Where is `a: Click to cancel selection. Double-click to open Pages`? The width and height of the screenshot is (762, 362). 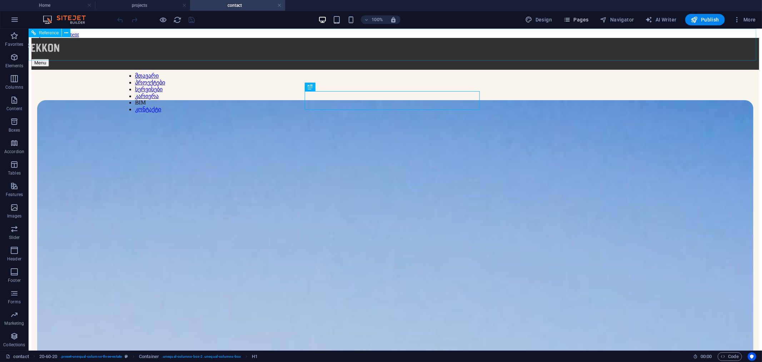
a: Click to cancel selection. Double-click to open Pages is located at coordinates (17, 356).